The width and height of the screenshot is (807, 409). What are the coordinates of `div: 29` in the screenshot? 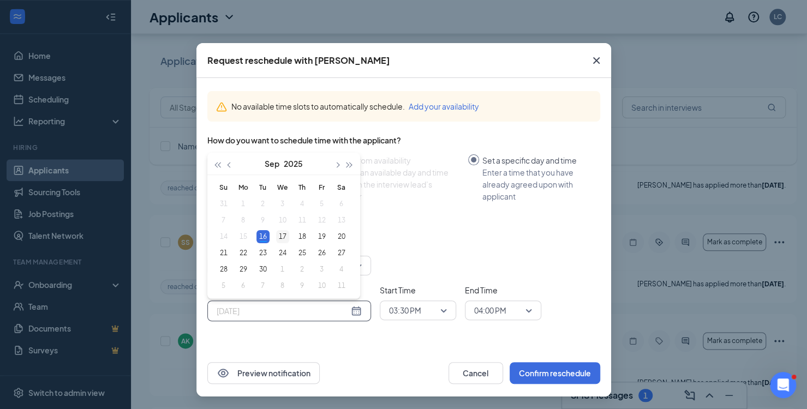 It's located at (243, 269).